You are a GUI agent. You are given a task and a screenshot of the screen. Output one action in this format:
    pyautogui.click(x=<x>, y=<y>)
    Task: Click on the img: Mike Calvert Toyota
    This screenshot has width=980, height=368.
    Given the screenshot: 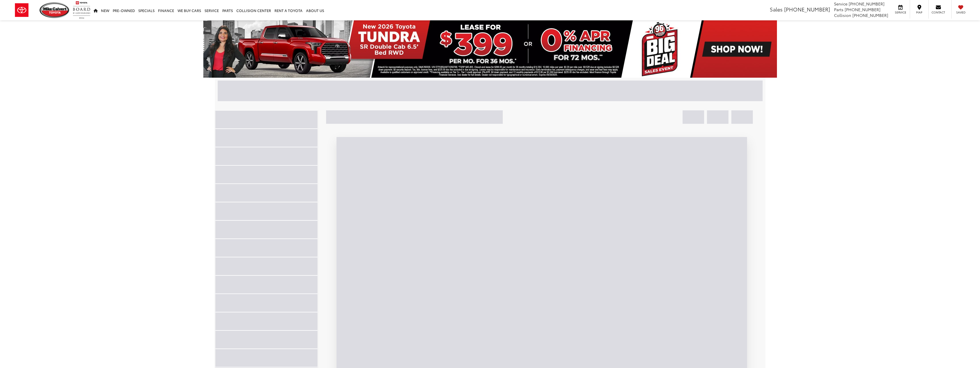 What is the action you would take?
    pyautogui.click(x=55, y=10)
    